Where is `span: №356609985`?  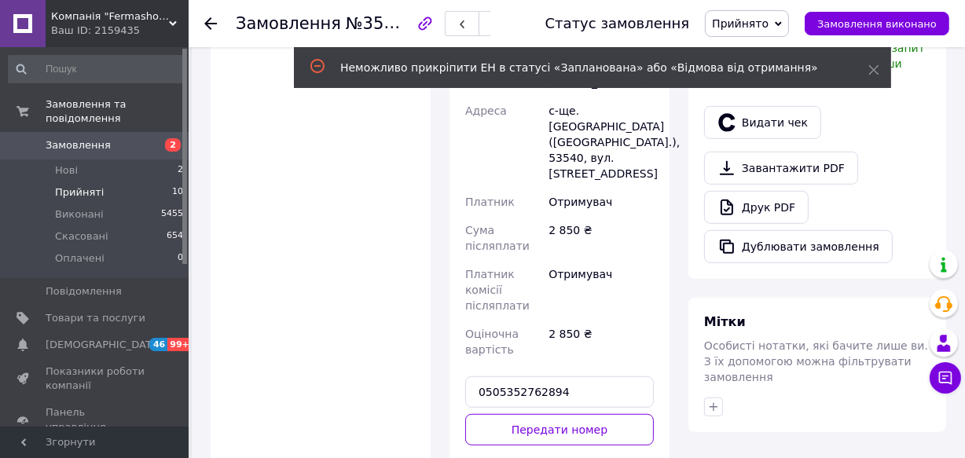 span: №356609985 is located at coordinates (401, 23).